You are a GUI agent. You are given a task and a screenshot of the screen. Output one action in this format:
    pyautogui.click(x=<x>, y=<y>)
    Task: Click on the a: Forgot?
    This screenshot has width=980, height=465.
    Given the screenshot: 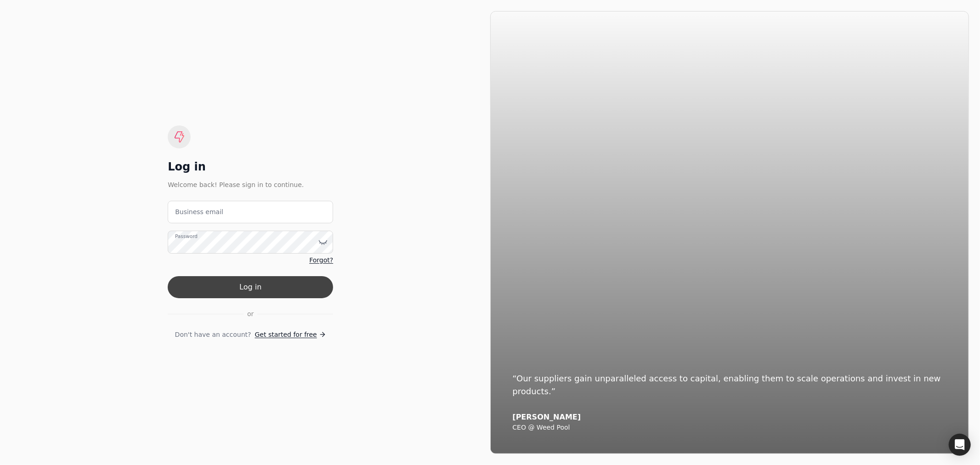 What is the action you would take?
    pyautogui.click(x=321, y=260)
    